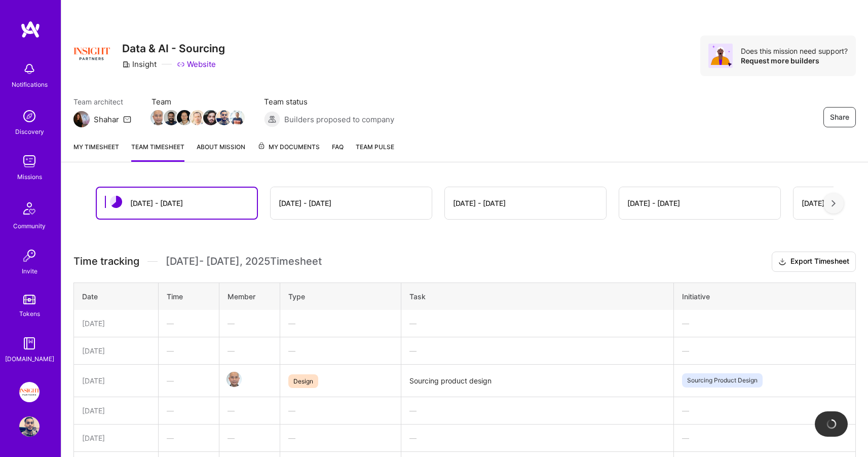 This screenshot has height=457, width=868. What do you see at coordinates (127, 119) in the screenshot?
I see `i: icon Mail` at bounding box center [127, 119].